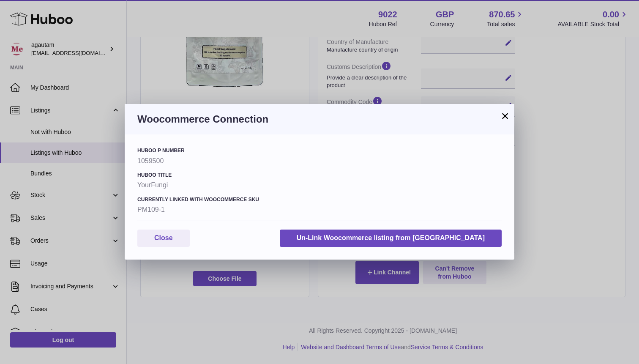  Describe the element at coordinates (320, 161) in the screenshot. I see `strong: 1059500` at that location.